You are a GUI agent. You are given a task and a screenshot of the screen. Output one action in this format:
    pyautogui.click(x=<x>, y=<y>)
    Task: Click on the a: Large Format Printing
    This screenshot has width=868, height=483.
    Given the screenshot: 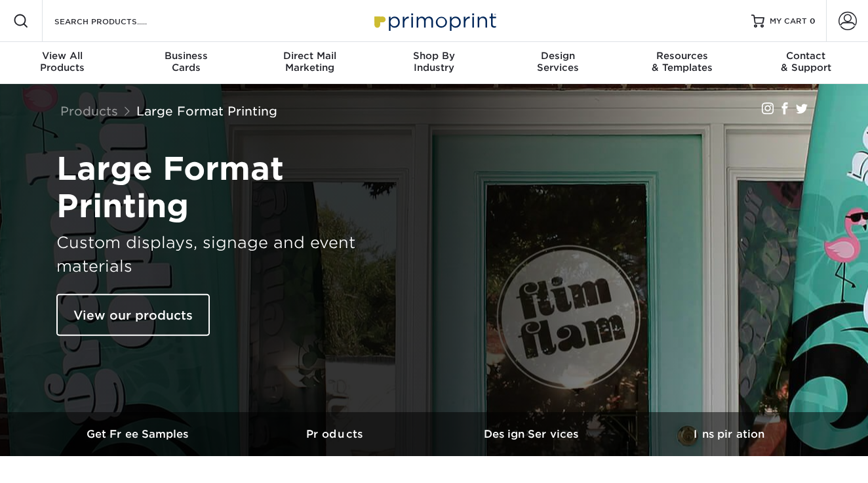 What is the action you would take?
    pyautogui.click(x=206, y=111)
    